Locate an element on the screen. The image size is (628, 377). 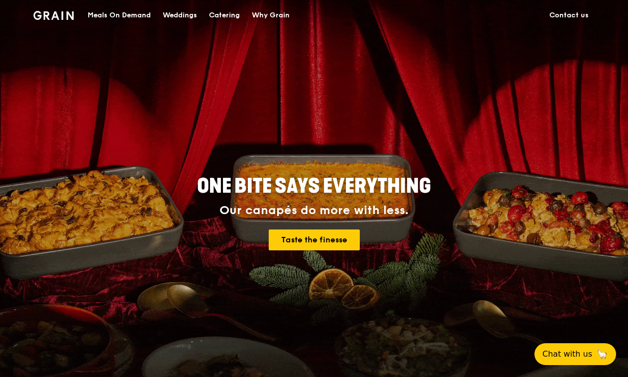
div: Catering is located at coordinates (224, 15).